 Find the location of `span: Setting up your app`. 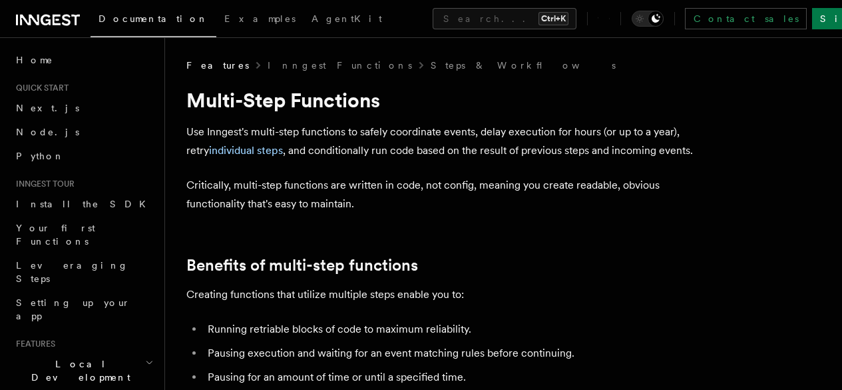

span: Setting up your app is located at coordinates (73, 309).